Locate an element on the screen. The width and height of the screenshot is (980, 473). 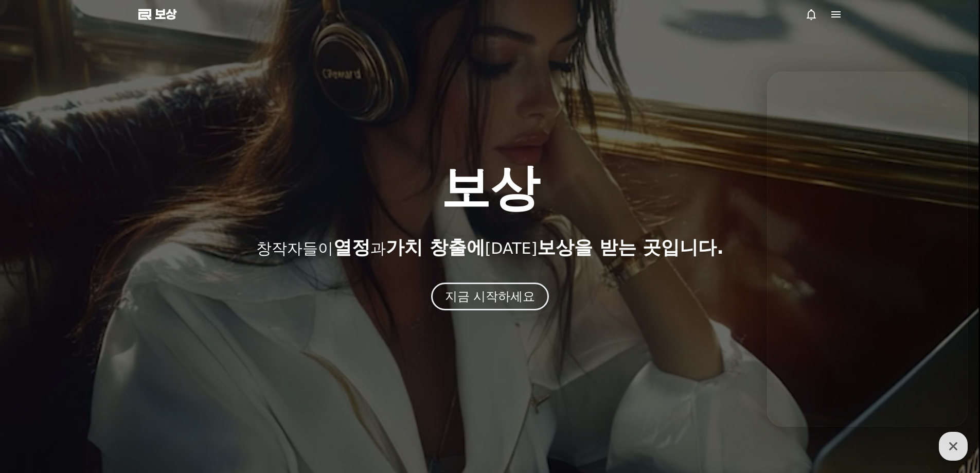
a: 지금 시작하세요 is located at coordinates (490, 297).